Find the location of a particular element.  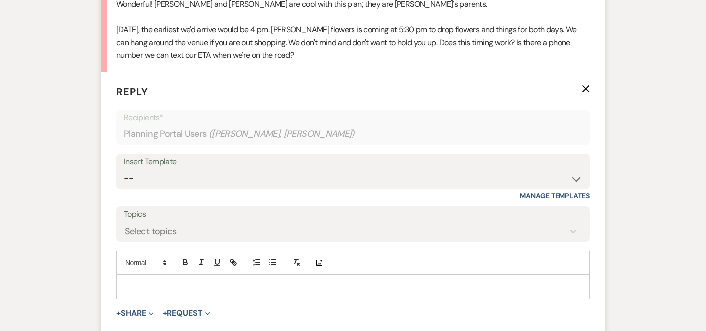

button: Share is located at coordinates (135, 313).